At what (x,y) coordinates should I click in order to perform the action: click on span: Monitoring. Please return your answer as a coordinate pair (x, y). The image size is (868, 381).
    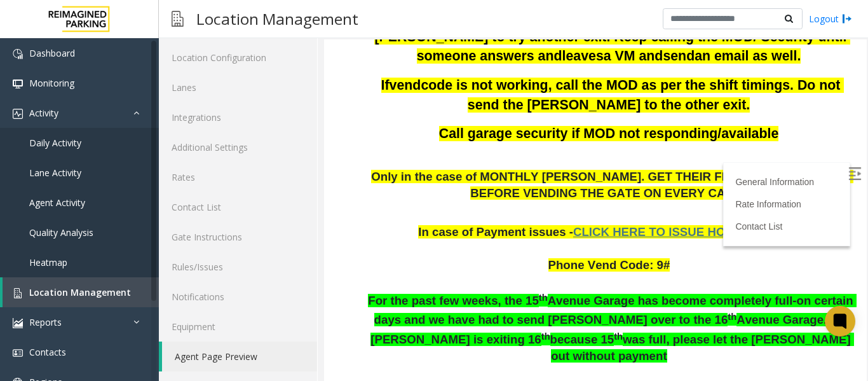
    Looking at the image, I should click on (51, 83).